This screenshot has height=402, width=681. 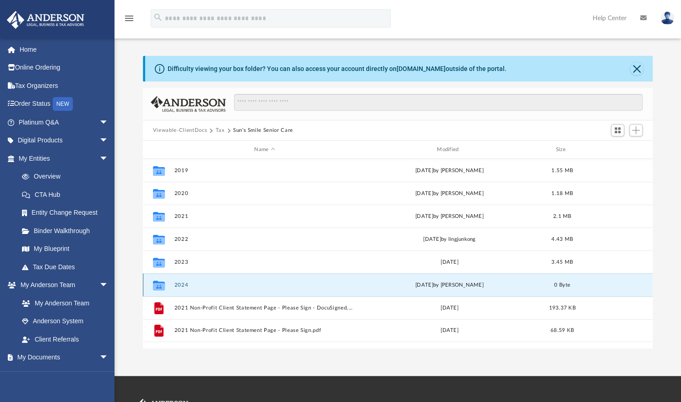 I want to click on a: Entity Change Request, so click(x=67, y=213).